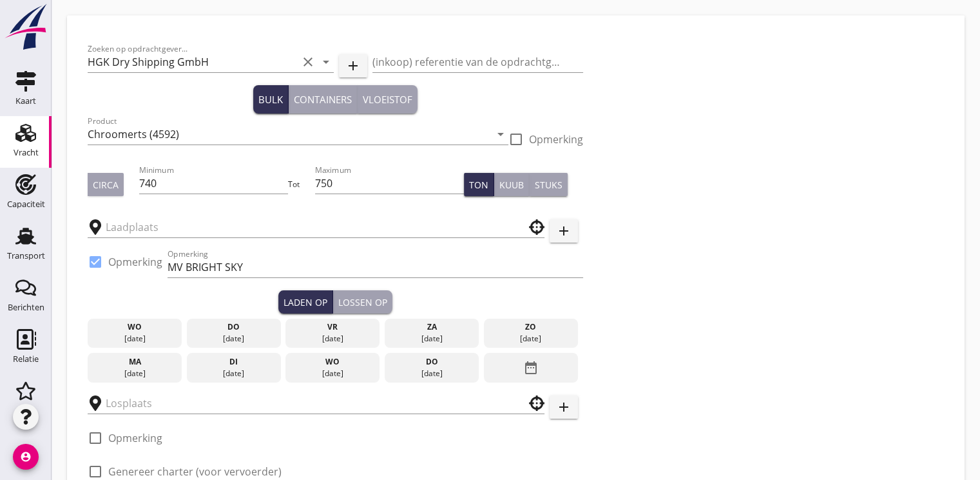  What do you see at coordinates (363, 302) in the screenshot?
I see `button: Lossen op` at bounding box center [363, 302].